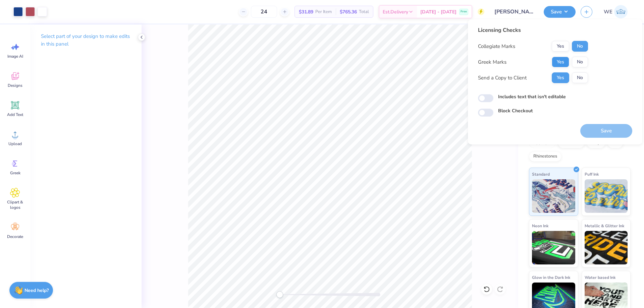  I want to click on span: Total, so click(364, 12).